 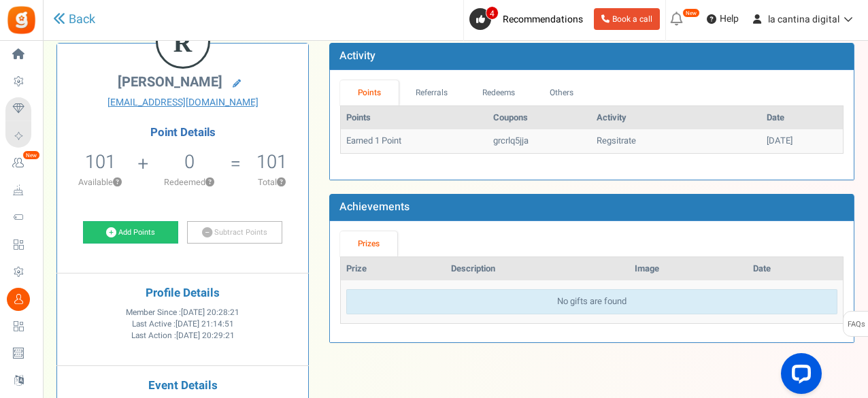 I want to click on span: FAQs, so click(x=856, y=324).